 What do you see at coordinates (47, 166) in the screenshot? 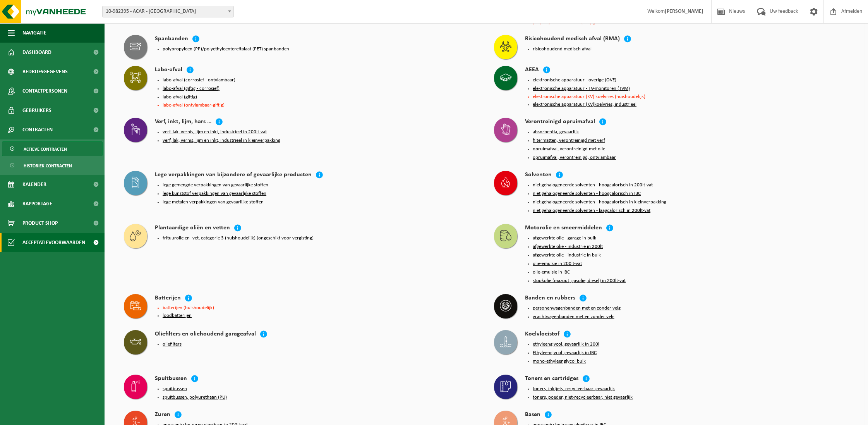
I see `span: Historiek contracten` at bounding box center [47, 166].